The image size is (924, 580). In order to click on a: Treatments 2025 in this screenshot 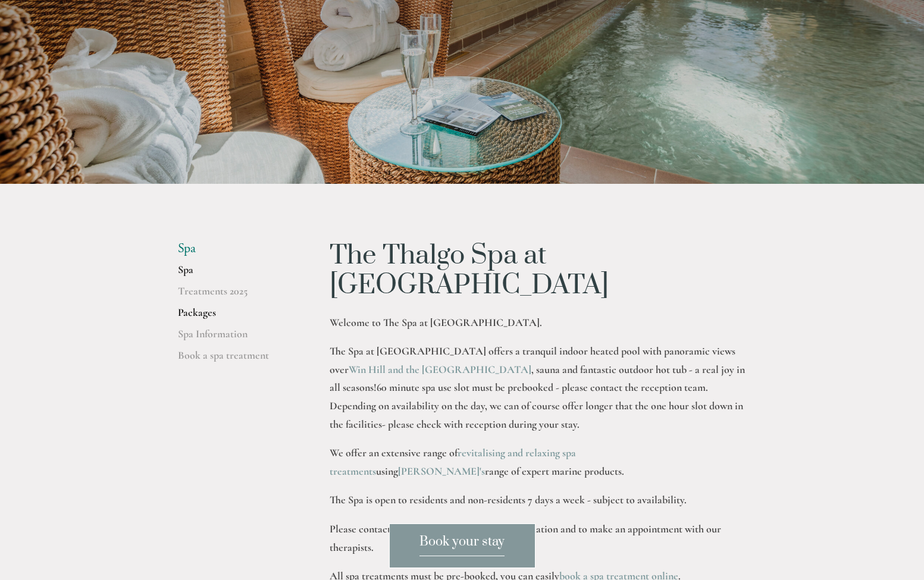, I will do `click(234, 295)`.